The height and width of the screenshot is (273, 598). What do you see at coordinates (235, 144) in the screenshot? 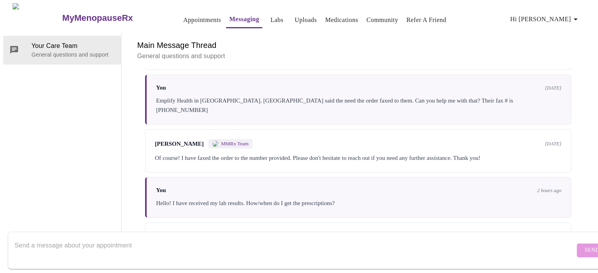
I see `span: MMRx Team` at bounding box center [235, 144].